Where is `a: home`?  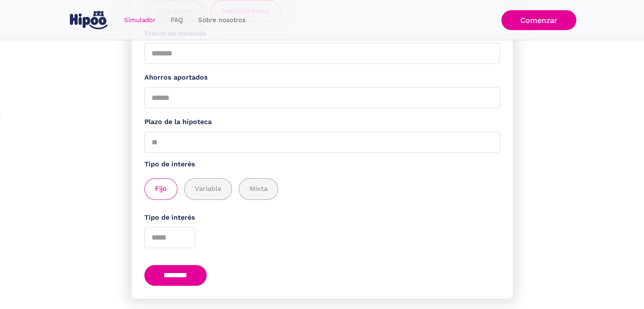 a: home is located at coordinates (89, 20).